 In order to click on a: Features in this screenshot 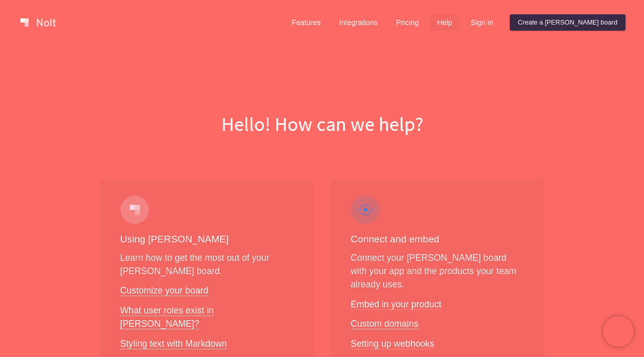, I will do `click(306, 23)`.